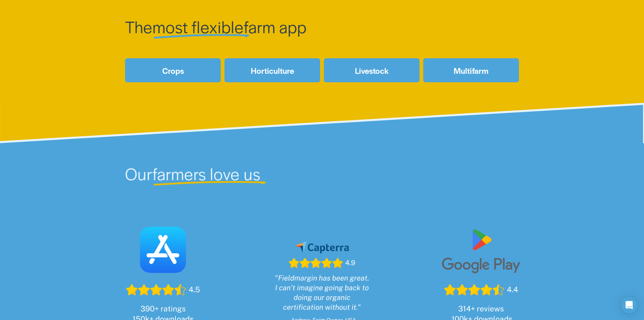 This screenshot has height=320, width=644. What do you see at coordinates (139, 26) in the screenshot?
I see `span: The` at bounding box center [139, 26].